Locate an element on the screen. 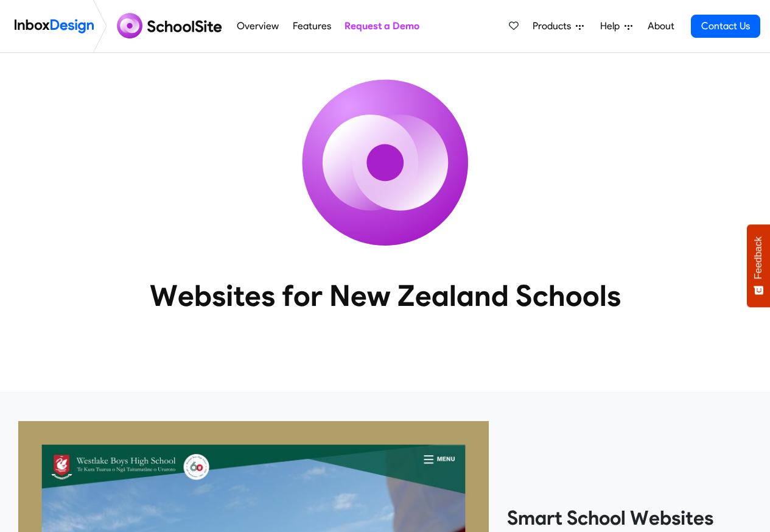 The width and height of the screenshot is (770, 532). a: Request a Demo is located at coordinates (382, 26).